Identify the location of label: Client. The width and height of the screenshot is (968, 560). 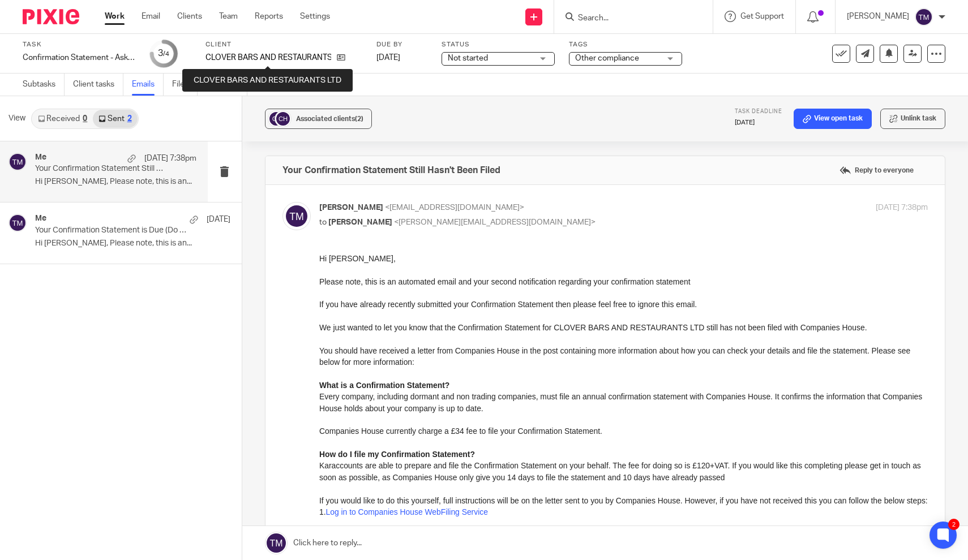
(283, 45).